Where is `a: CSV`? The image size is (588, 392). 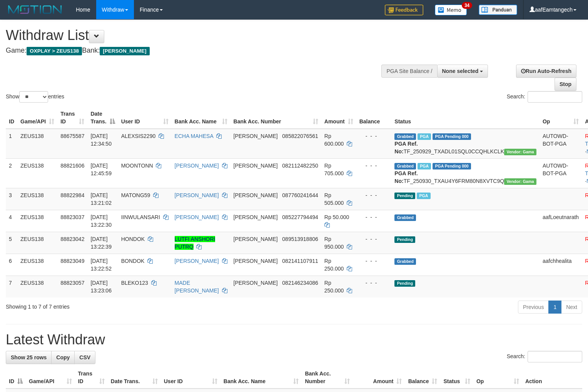 a: CSV is located at coordinates (85, 358).